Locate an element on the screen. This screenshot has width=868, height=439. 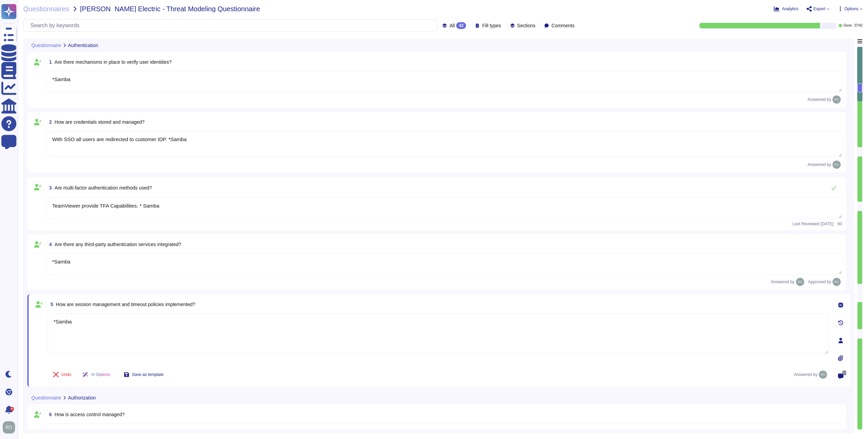
span: How are session management and timeout policies implemented? is located at coordinates (126, 305).